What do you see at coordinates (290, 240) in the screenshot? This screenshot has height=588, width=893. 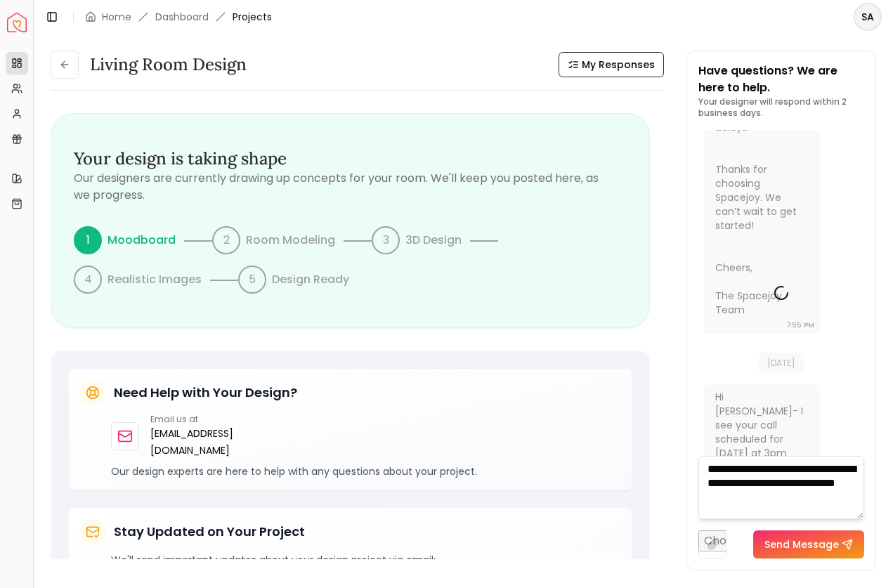 I see `p: Room Modeling` at bounding box center [290, 240].